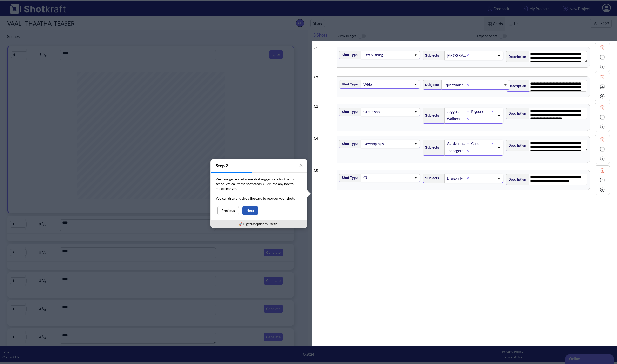  What do you see at coordinates (323, 76) in the screenshot?
I see `div: 2 . 2` at bounding box center [323, 76].